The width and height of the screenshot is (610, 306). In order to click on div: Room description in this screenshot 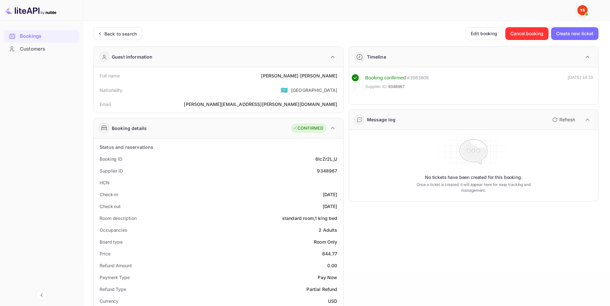, I will do `click(118, 218)`.